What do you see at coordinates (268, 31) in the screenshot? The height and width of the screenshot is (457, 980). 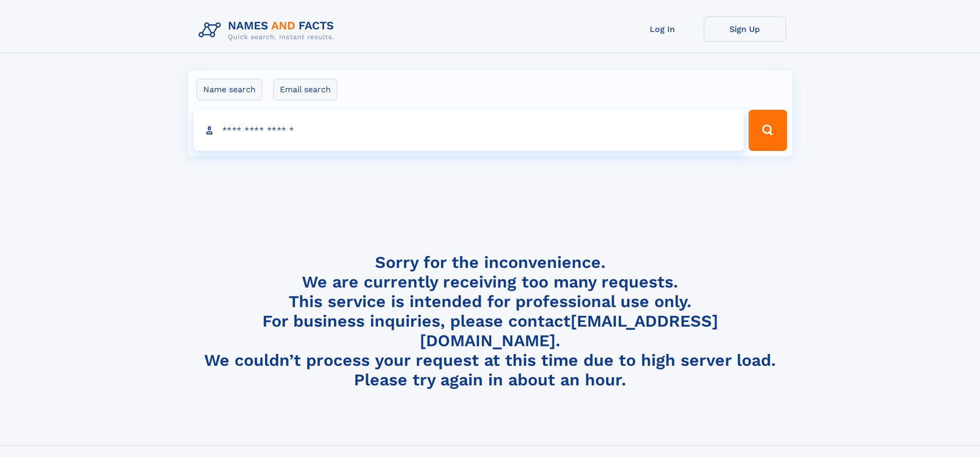 I see `img: Logo Names and Facts` at bounding box center [268, 31].